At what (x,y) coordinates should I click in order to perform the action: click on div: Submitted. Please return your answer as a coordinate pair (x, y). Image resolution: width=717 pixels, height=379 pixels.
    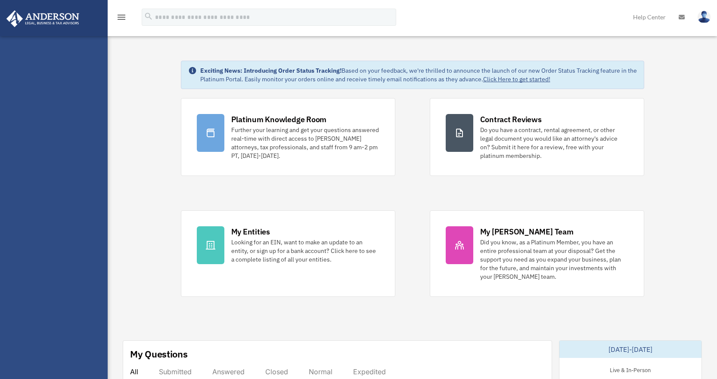
    Looking at the image, I should click on (175, 372).